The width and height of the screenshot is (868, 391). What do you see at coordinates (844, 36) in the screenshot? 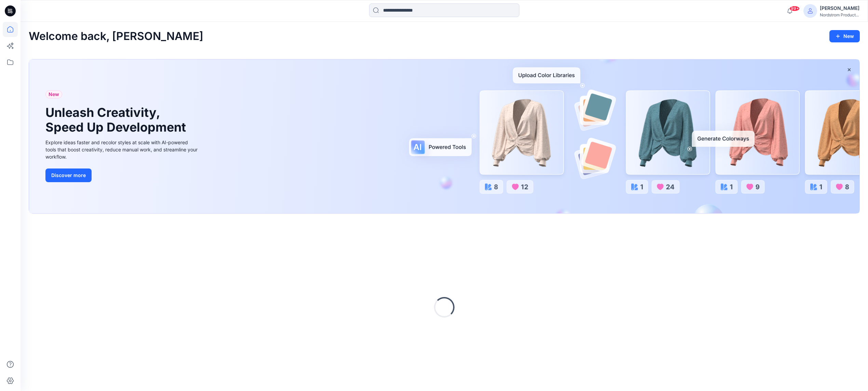
I see `button: New` at bounding box center [844, 36].